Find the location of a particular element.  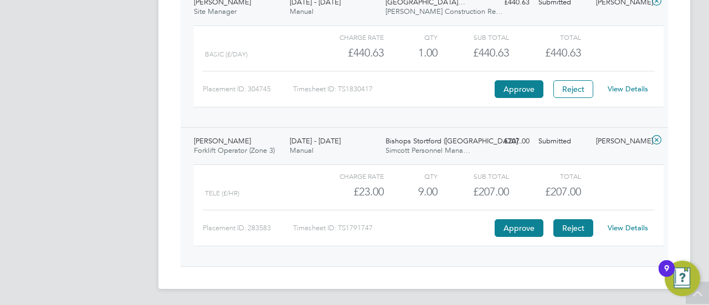

span: £440.63 is located at coordinates (562, 53).